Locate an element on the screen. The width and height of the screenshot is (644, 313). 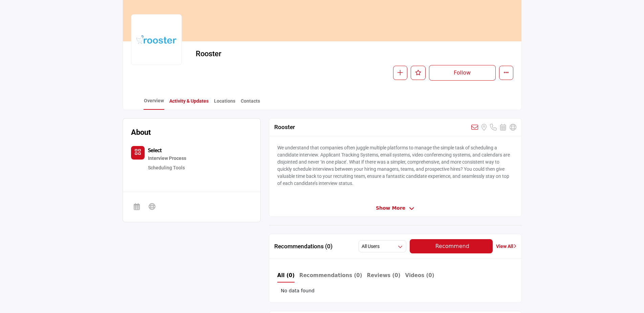
span: Recommend is located at coordinates (453, 246).